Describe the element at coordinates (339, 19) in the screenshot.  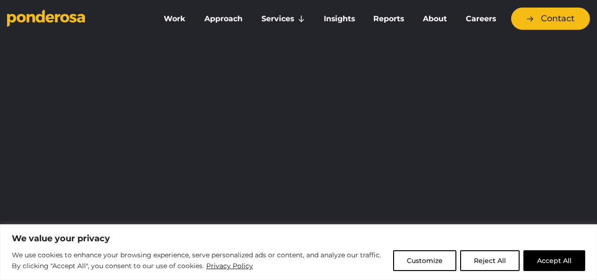
I see `a: Insights` at that location.